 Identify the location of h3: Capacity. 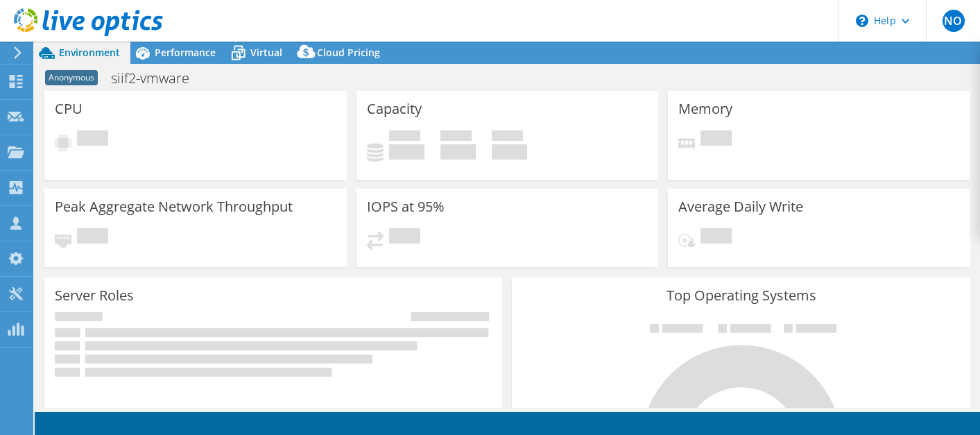
(394, 109).